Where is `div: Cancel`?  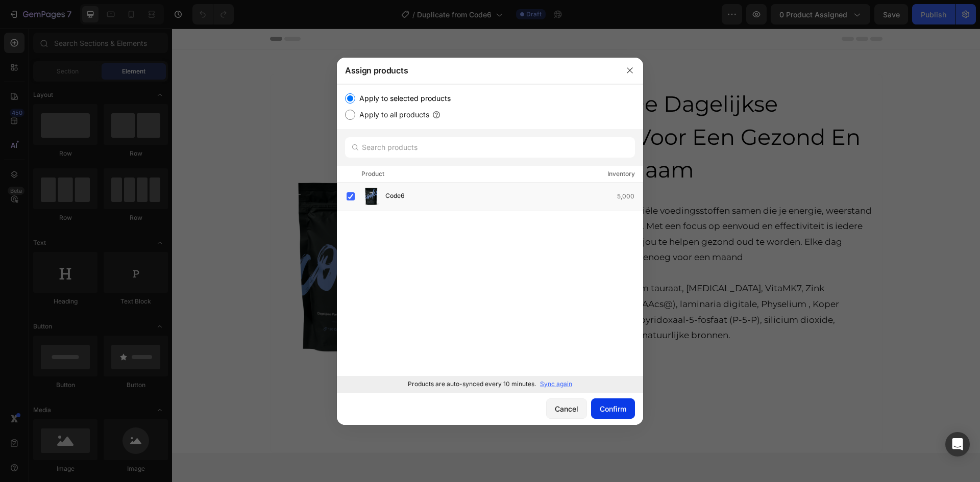 div: Cancel is located at coordinates (566, 408).